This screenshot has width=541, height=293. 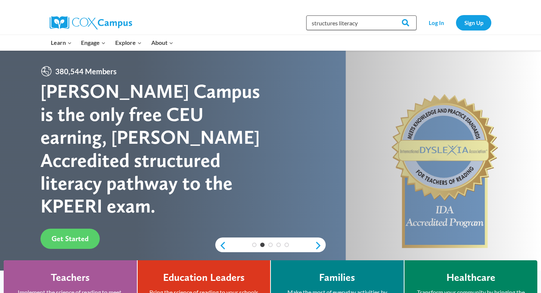 I want to click on button: Child menu of Engage, so click(x=93, y=43).